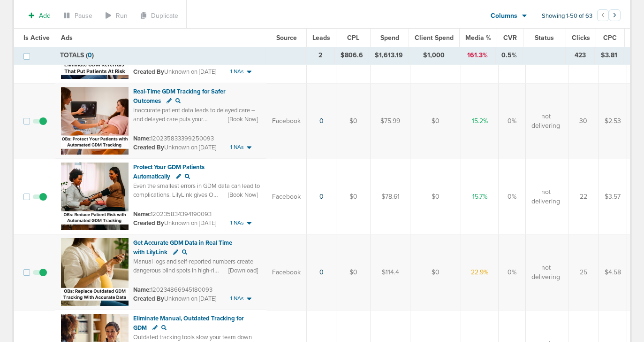  I want to click on td: $2.53, so click(613, 120).